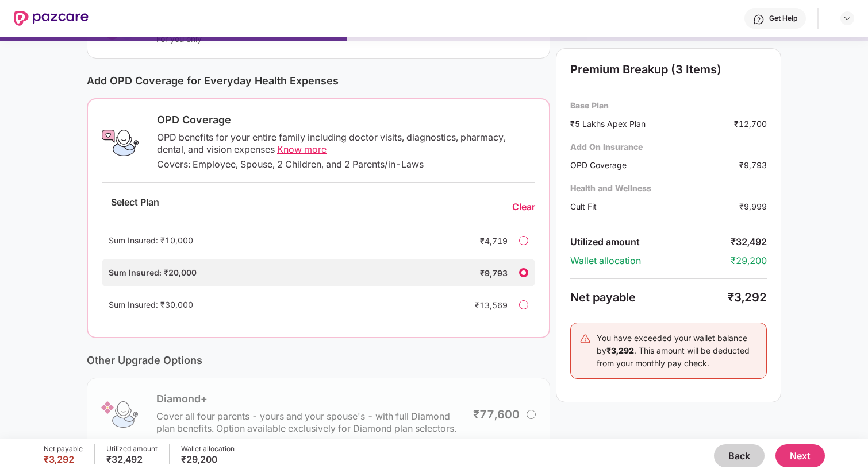 This screenshot has height=473, width=868. I want to click on div: Covers: Employee, Spouse, 2 Children, and 2 Parents/in-Laws, so click(346, 164).